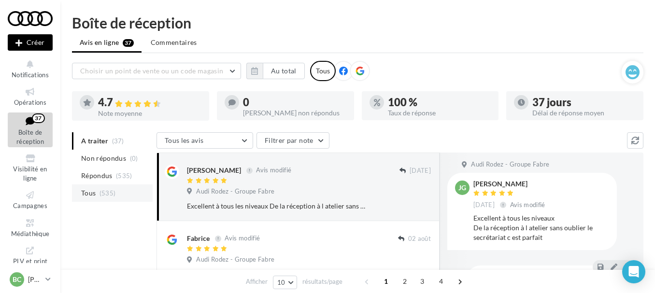 The width and height of the screenshot is (655, 293). What do you see at coordinates (205, 140) in the screenshot?
I see `button: Tous les avis` at bounding box center [205, 140].